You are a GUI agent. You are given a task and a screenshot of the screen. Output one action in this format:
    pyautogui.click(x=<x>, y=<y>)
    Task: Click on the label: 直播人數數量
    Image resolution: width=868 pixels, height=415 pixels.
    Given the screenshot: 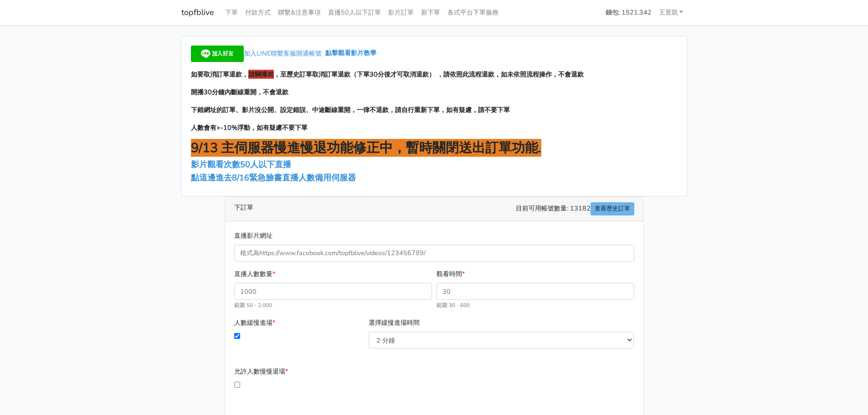 What is the action you would take?
    pyautogui.click(x=255, y=274)
    